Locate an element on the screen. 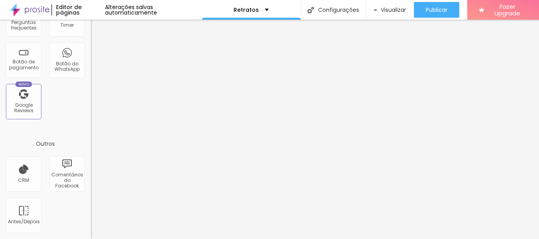  div: Timer is located at coordinates (67, 25).